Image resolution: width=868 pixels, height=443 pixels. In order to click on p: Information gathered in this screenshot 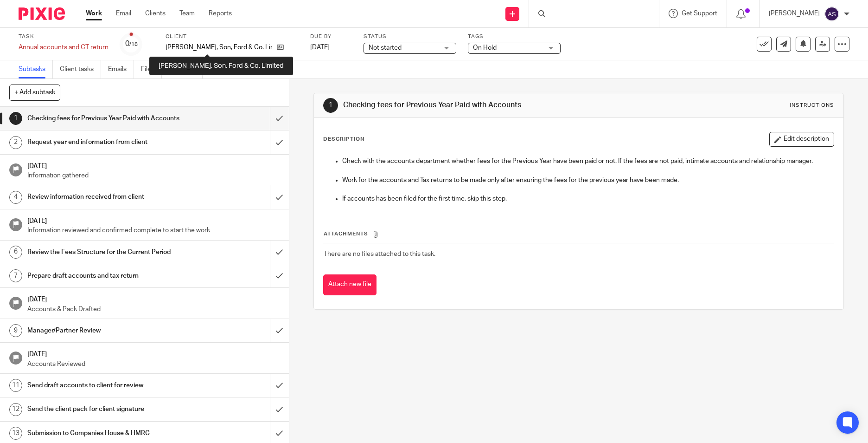, I will do `click(154, 175)`.